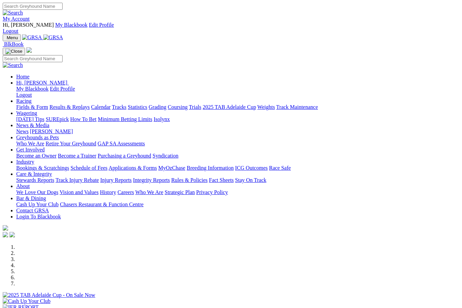 The height and width of the screenshot is (308, 462). I want to click on a: Privacy Policy, so click(212, 192).